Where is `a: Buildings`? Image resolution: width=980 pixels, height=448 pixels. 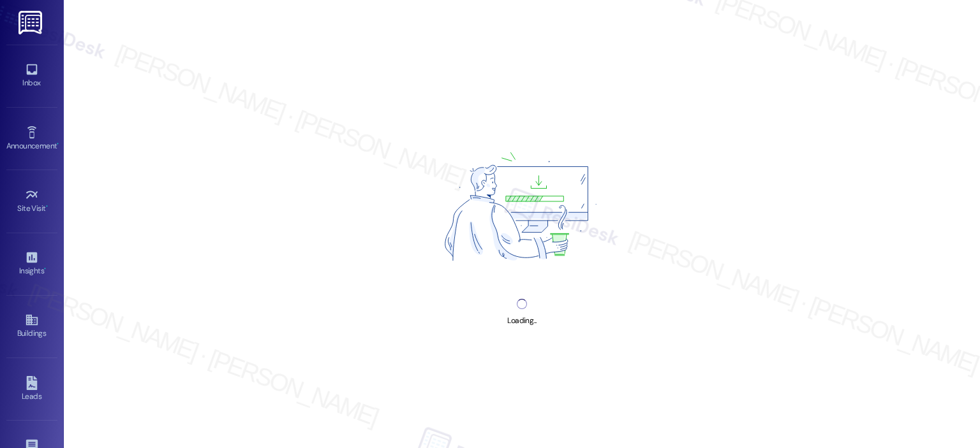 a: Buildings is located at coordinates (31, 327).